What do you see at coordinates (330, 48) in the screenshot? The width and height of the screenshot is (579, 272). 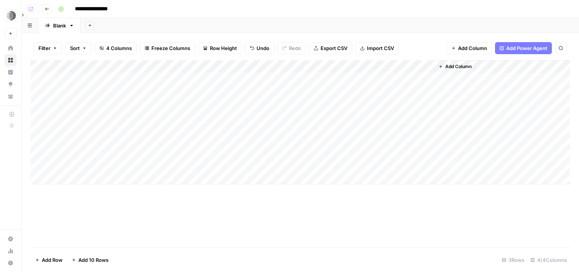 I see `button: Export CSV` at bounding box center [330, 48].